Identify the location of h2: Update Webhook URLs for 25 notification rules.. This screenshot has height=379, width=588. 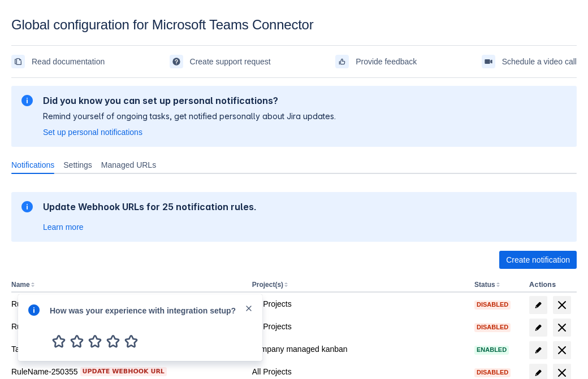
(150, 207).